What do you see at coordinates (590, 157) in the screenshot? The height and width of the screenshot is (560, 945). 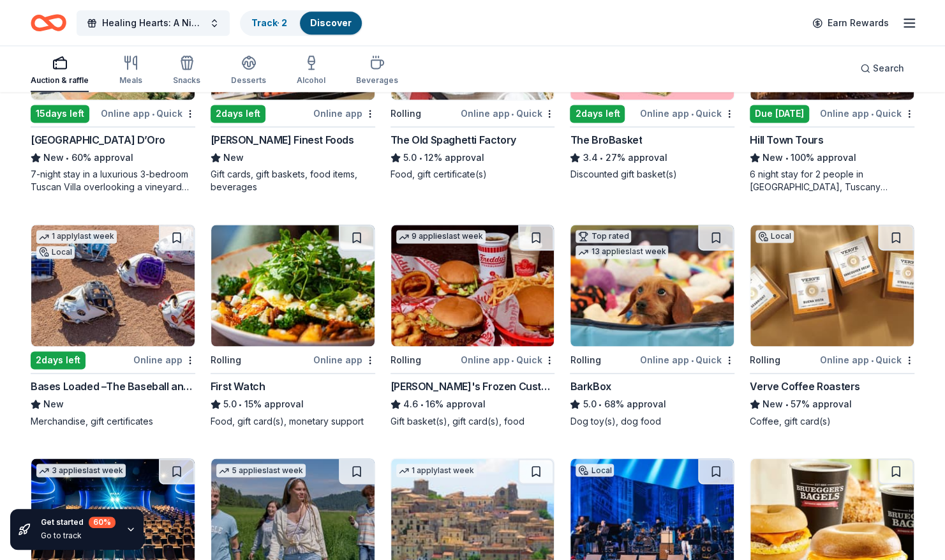 I see `span: 3.4` at bounding box center [590, 157].